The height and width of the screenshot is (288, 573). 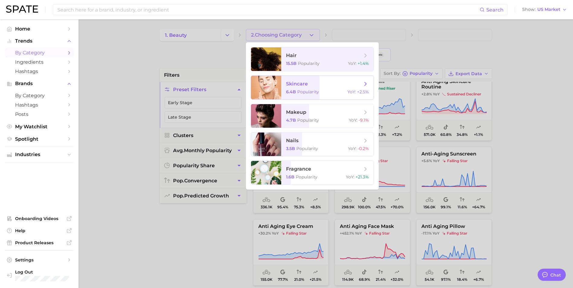 I want to click on span: -0.2%, so click(x=363, y=149).